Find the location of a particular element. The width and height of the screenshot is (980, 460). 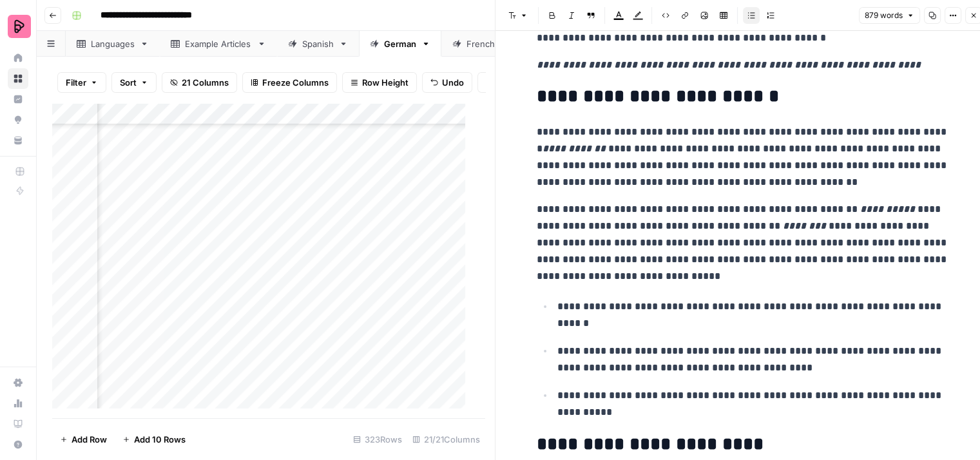

a: French is located at coordinates (480, 44).